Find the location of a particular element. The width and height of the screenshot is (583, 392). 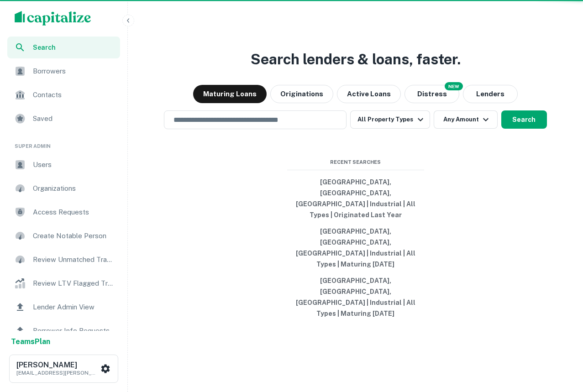

span: Lender Admin View is located at coordinates (74, 307).